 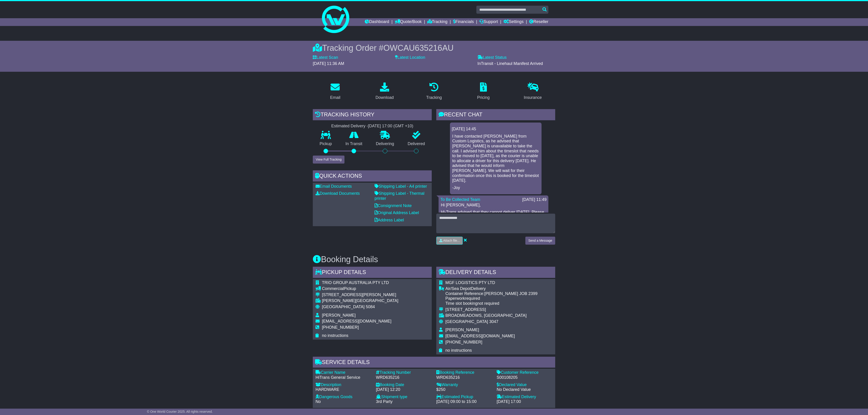 I want to click on span: not required, so click(x=488, y=304).